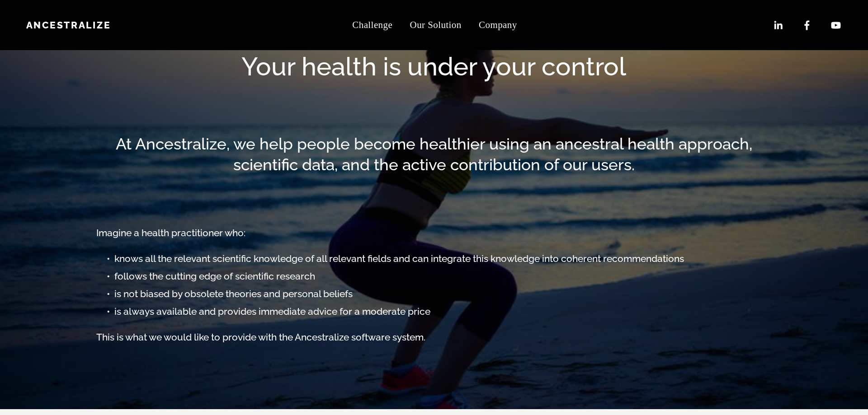 The width and height of the screenshot is (868, 415). I want to click on h3: is not biased by obsolete theories and personal beliefs, so click(443, 294).